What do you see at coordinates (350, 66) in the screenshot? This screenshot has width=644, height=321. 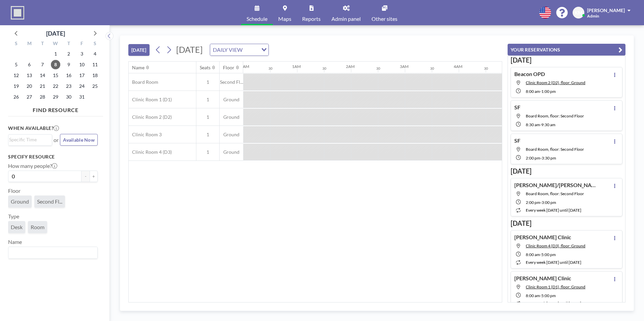 I see `div: 2AM` at bounding box center [350, 66].